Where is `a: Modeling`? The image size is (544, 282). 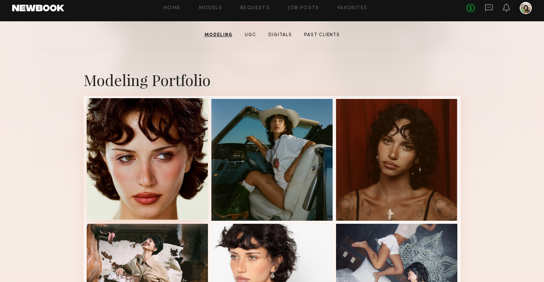
a: Modeling is located at coordinates (218, 35).